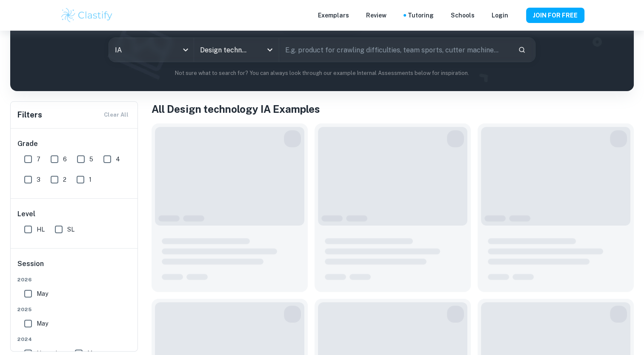  Describe the element at coordinates (420, 15) in the screenshot. I see `div: Tutoring` at that location.